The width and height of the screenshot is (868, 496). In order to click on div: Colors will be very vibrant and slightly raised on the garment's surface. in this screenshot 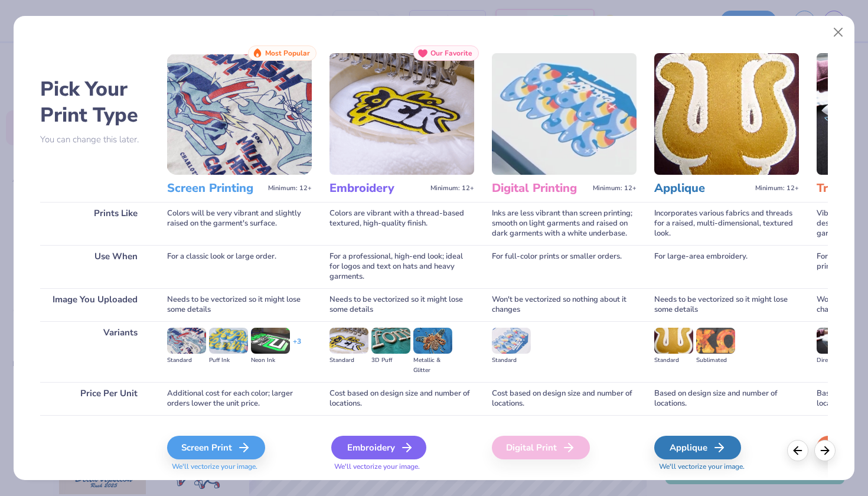, I will do `click(239, 223)`.